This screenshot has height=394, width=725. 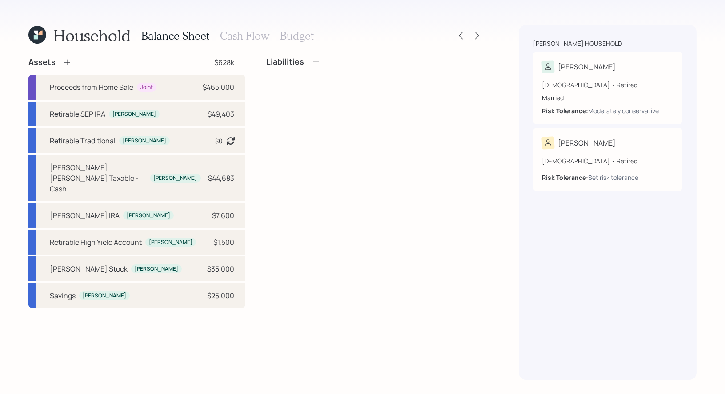 I want to click on div: Married, so click(x=608, y=97).